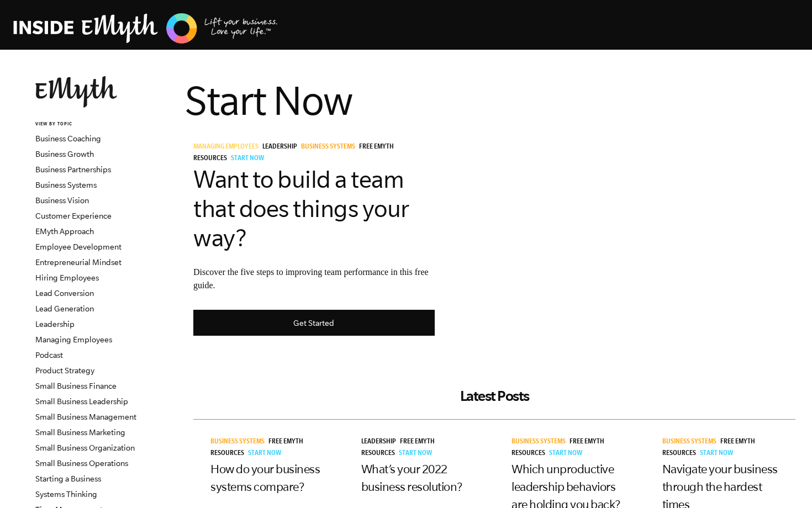  What do you see at coordinates (313, 323) in the screenshot?
I see `a: Get Started` at bounding box center [313, 323].